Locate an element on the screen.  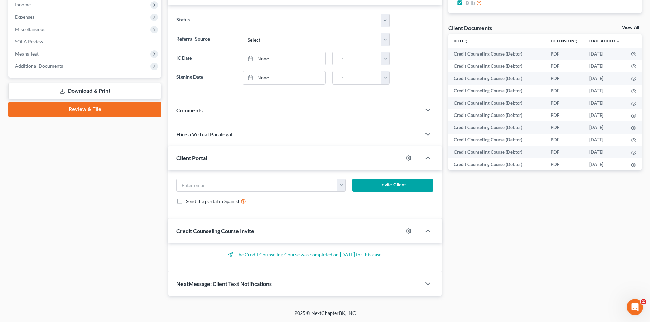
a: Extensionunfold_more is located at coordinates (564, 41).